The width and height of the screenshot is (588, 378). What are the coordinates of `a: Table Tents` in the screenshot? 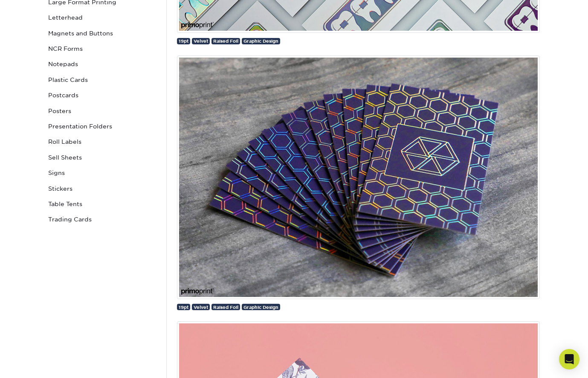 It's located at (102, 204).